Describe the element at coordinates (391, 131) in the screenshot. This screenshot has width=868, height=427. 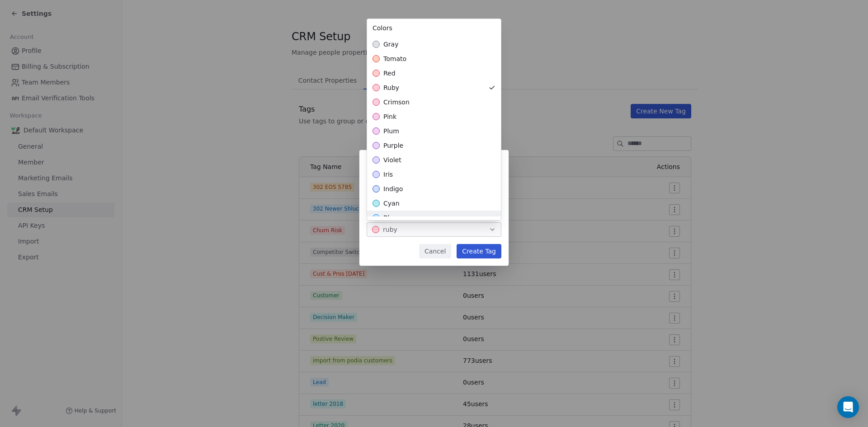
I see `span: plum` at that location.